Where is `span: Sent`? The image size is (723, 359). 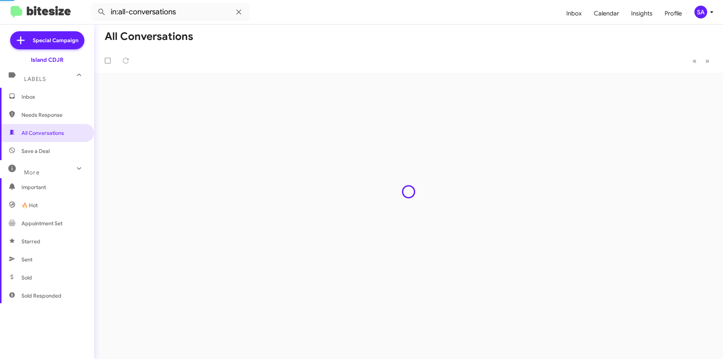 span: Sent is located at coordinates (27, 260).